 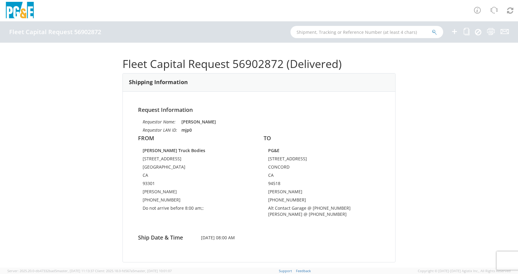 I want to click on strong: mjp0, so click(x=187, y=130).